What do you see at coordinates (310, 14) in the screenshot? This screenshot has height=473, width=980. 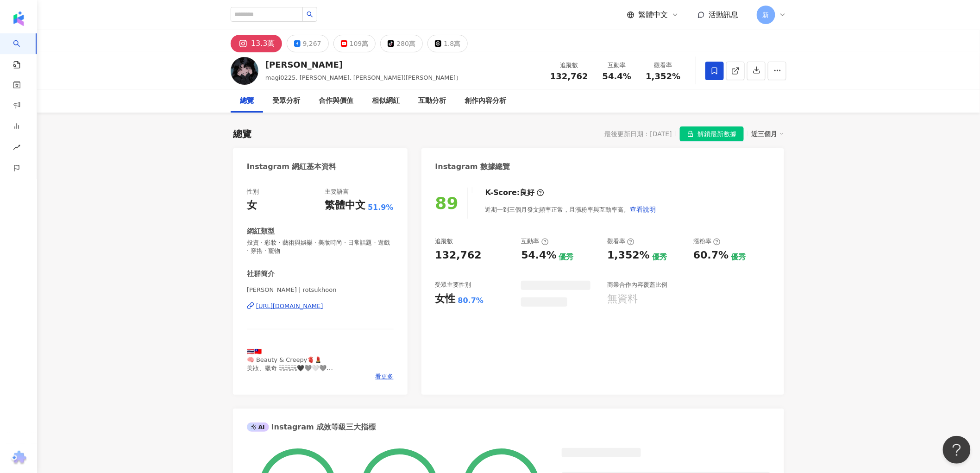 I see `span: search` at bounding box center [310, 14].